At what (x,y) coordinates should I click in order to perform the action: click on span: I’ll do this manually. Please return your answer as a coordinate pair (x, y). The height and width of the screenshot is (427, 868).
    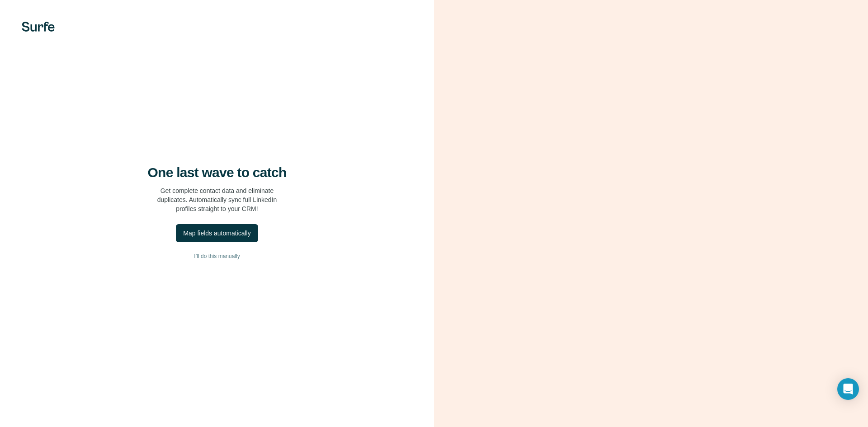
    Looking at the image, I should click on (216, 256).